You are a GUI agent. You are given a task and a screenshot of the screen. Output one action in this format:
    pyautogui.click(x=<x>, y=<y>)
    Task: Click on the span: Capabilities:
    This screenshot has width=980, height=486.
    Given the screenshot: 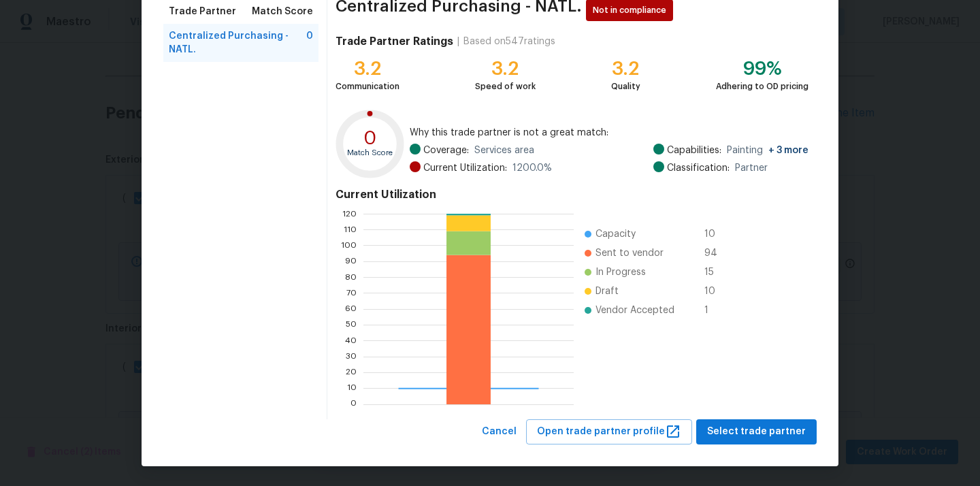 What is the action you would take?
    pyautogui.click(x=694, y=150)
    